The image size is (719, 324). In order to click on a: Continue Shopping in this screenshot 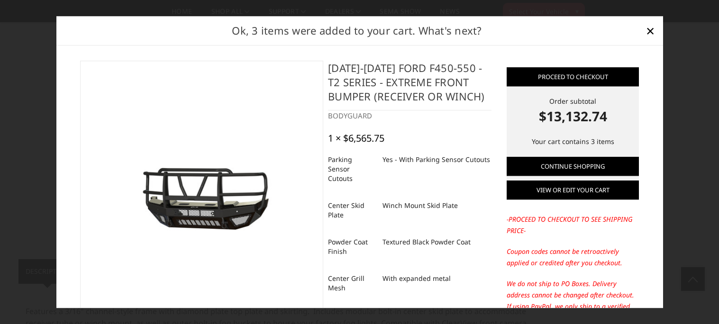, I will do `click(572, 166)`.